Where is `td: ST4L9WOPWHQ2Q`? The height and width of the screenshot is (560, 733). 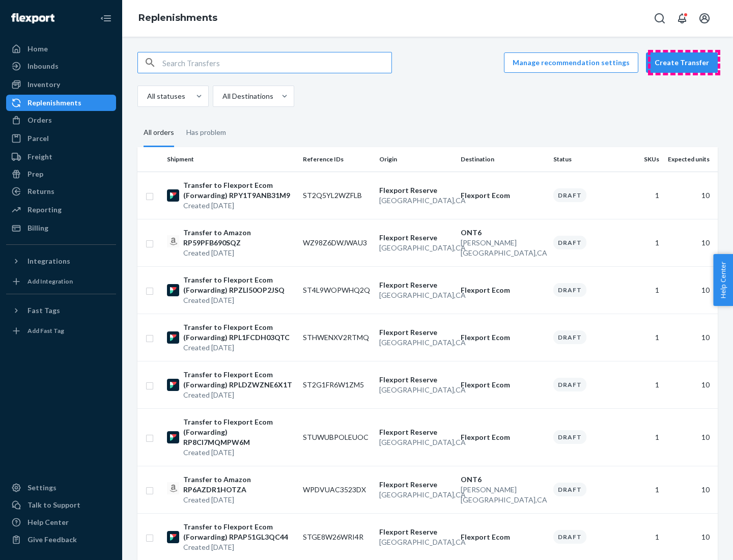 td: ST4L9WOPWHQ2Q is located at coordinates (337, 290).